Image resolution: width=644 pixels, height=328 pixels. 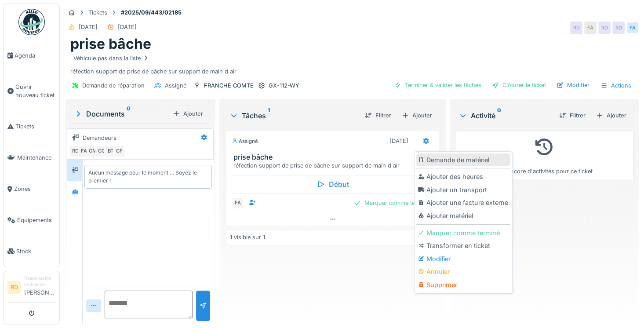 What do you see at coordinates (463, 245) in the screenshot?
I see `div: Transformer en ticket` at bounding box center [463, 245].